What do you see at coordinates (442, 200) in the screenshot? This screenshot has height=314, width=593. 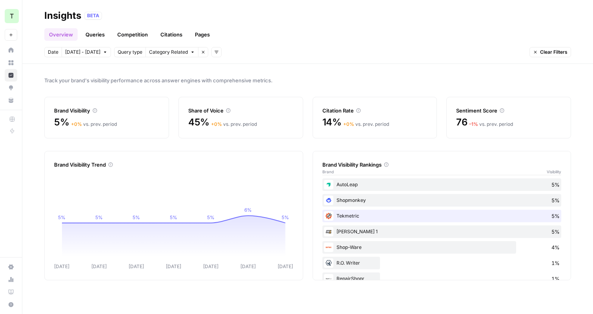 I see `div: Shopmonkey` at bounding box center [442, 200].